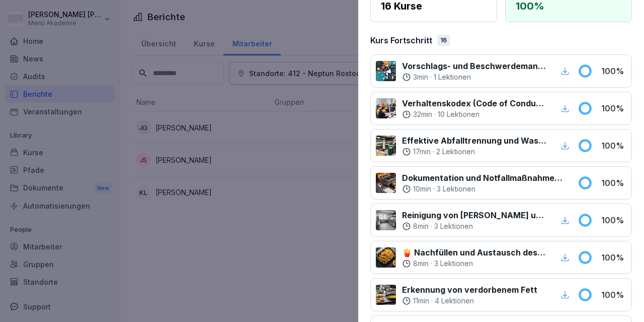  Describe the element at coordinates (423, 114) in the screenshot. I see `p: 32 min` at that location.